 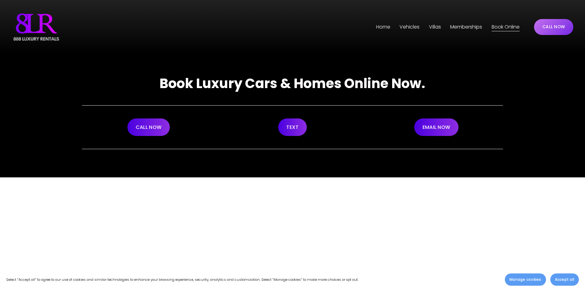 What do you see at coordinates (182, 280) in the screenshot?
I see `p: Select “Accept all” to agree to our use of cookies and similar technologies to enhance your brows...` at bounding box center [182, 280].